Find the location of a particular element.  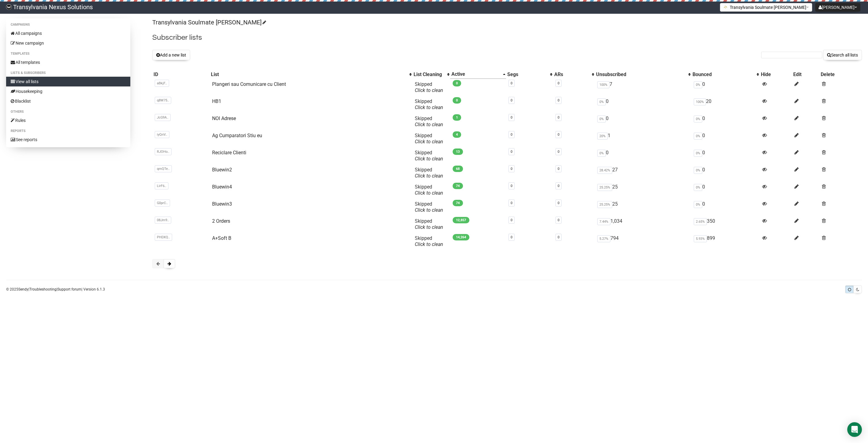

th: Unsubscribed: No sort applied, activate to apply an ascending sort is located at coordinates (643, 74).